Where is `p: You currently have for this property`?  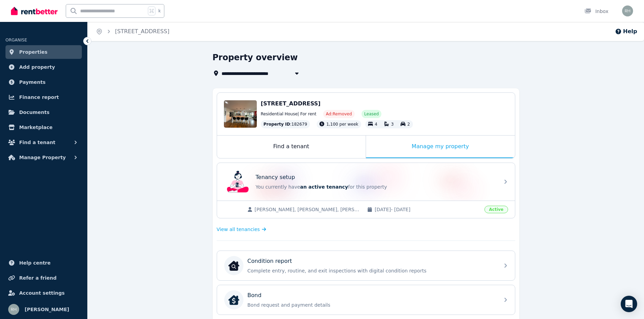 p: You currently have for this property is located at coordinates (376, 187).